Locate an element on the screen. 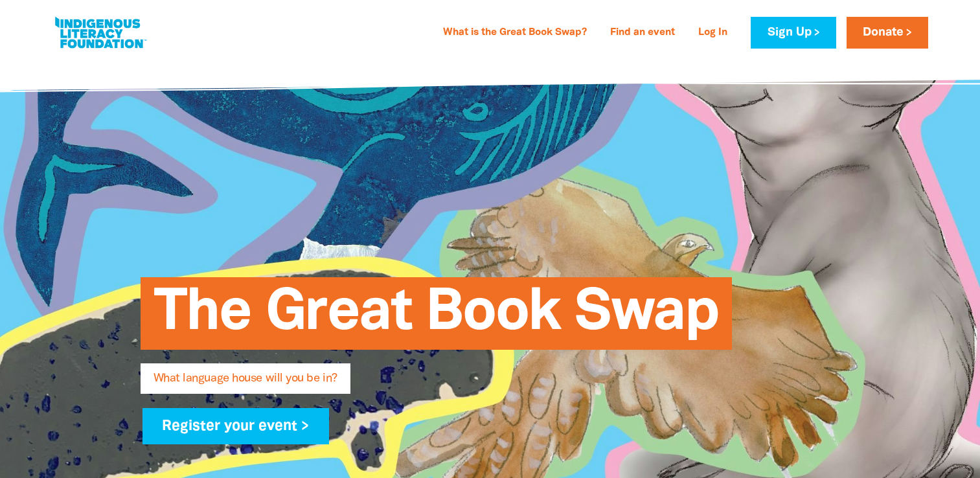 The width and height of the screenshot is (980, 478). a: Sign Up is located at coordinates (792, 33).